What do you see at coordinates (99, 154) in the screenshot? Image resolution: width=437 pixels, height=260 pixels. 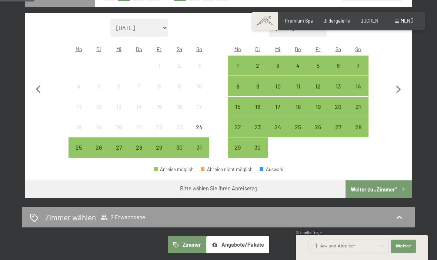 I see `div: 26` at bounding box center [99, 154].